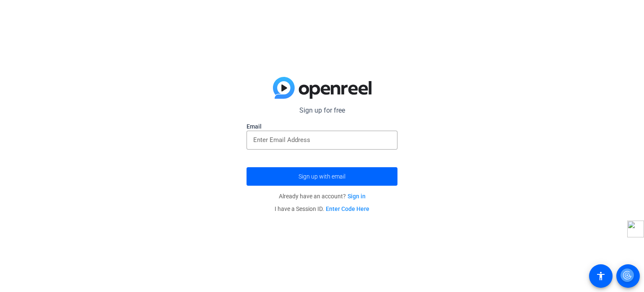 Image resolution: width=644 pixels, height=292 pixels. I want to click on a: Enter Code Here, so click(348, 209).